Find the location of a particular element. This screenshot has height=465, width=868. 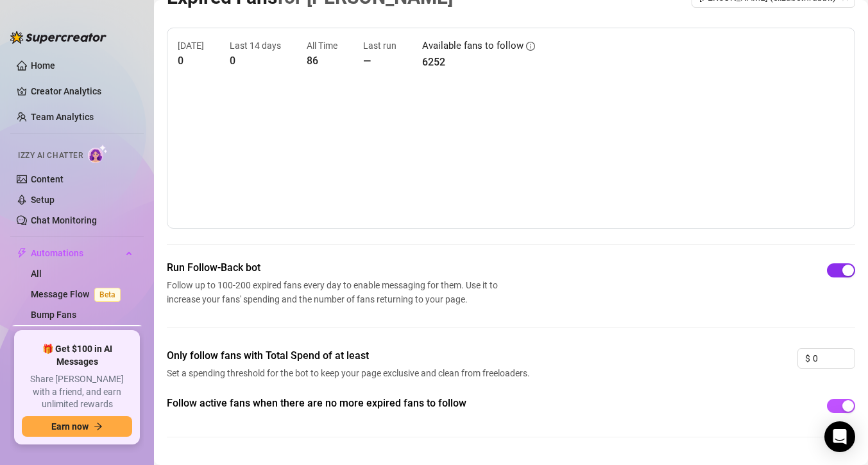

a: Team Analytics is located at coordinates (62, 117).